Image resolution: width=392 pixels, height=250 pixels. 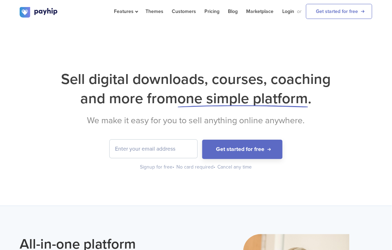 I want to click on img: logo.svg, so click(x=39, y=12).